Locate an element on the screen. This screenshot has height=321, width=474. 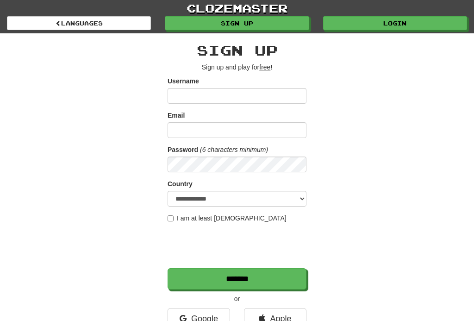
a: Languages is located at coordinates (79, 23).